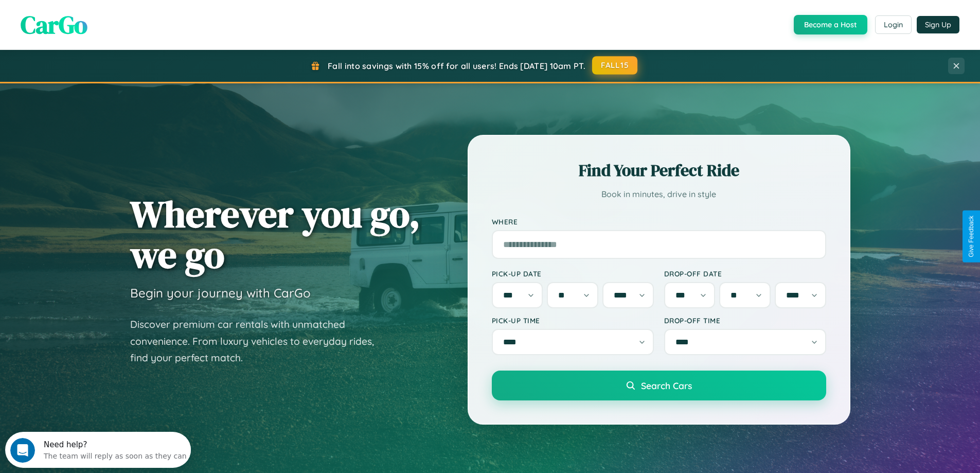  Describe the element at coordinates (98, 18) in the screenshot. I see `div: Open Intercom Messenger` at that location.